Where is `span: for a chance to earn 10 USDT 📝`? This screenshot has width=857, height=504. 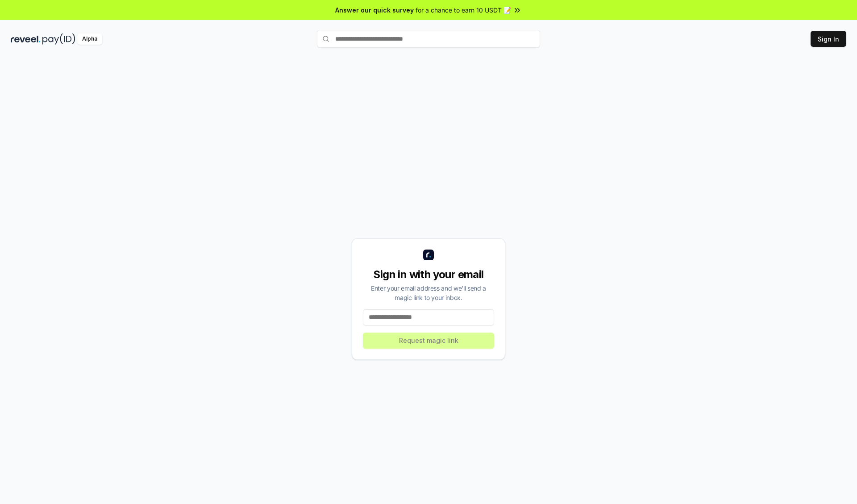
span: for a chance to earn 10 USDT 📝 is located at coordinates (463, 10).